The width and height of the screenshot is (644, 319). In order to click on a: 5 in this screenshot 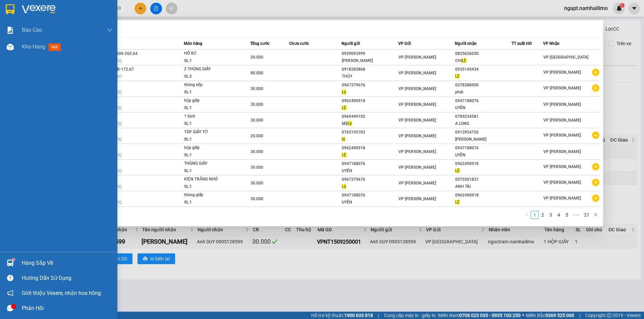, I will do `click(567, 215)`.